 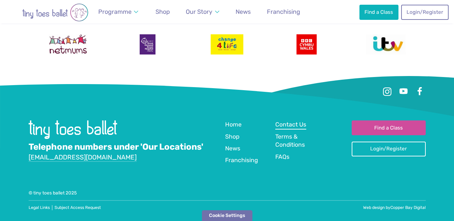 What do you see at coordinates (420, 92) in the screenshot?
I see `a: Facebook` at bounding box center [420, 92].